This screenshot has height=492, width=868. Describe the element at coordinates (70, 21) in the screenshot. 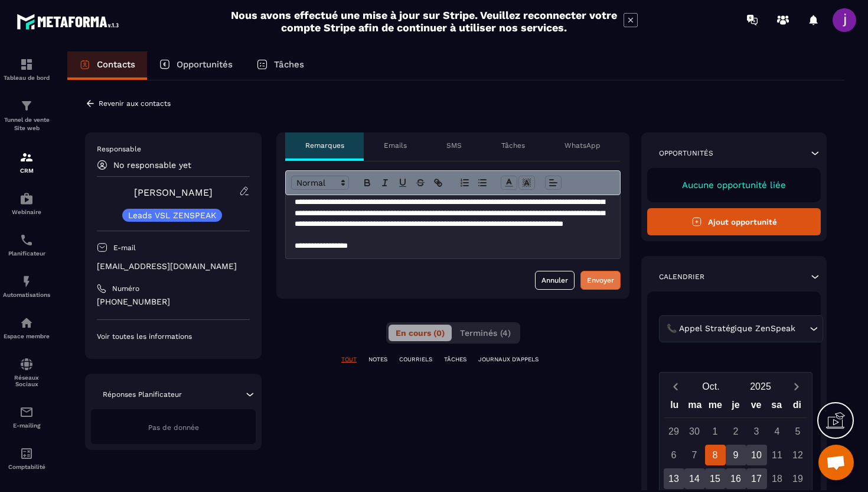

I see `img: logo` at that location.